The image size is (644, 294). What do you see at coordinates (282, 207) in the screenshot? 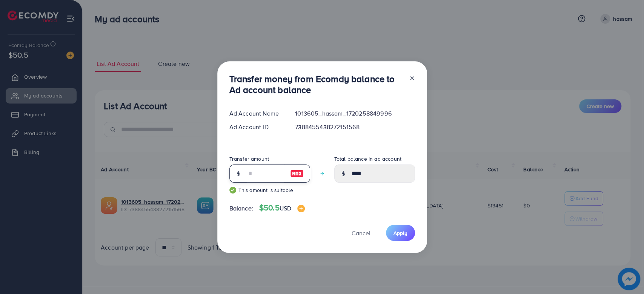
I see `h4: $50.5` at bounding box center [282, 207].